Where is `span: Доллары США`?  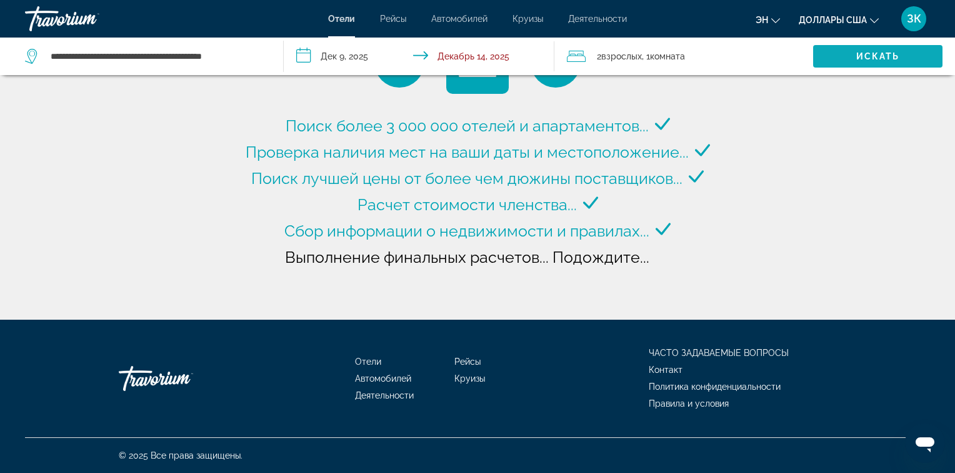 span: Доллары США is located at coordinates (833, 20).